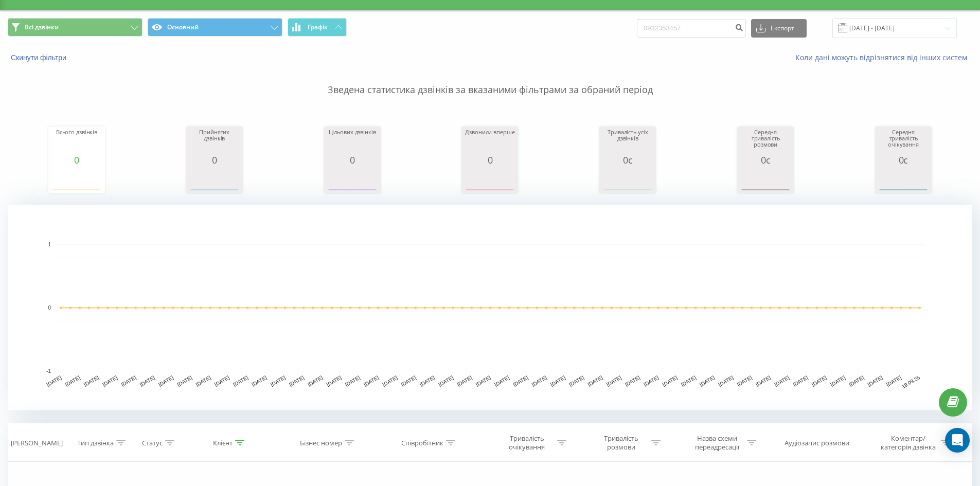 The height and width of the screenshot is (486, 980). Describe the element at coordinates (628, 142) in the screenshot. I see `div: Тривалість усіх дзвінків` at that location.